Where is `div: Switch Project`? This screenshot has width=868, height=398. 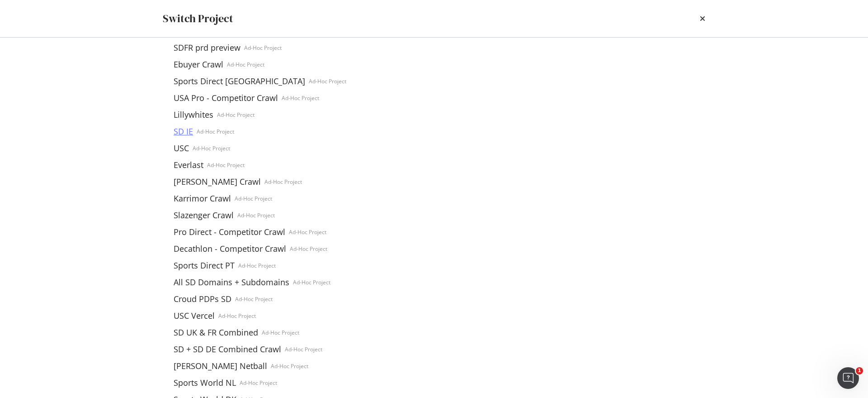
div: Switch Project is located at coordinates (198, 18).